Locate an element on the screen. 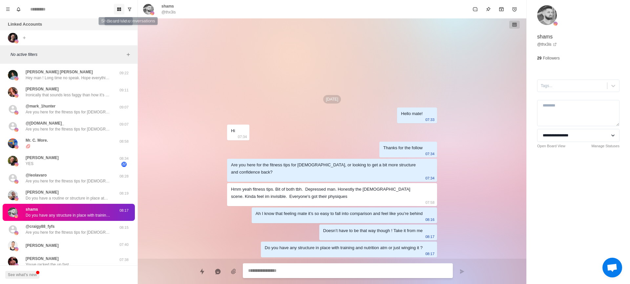 The width and height of the screenshot is (630, 284). p: Followers is located at coordinates (551, 58).